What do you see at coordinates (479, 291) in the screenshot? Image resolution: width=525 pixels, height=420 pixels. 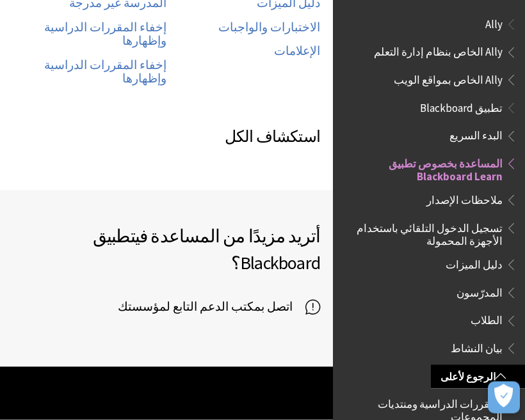 I see `span: المدرّسون` at bounding box center [479, 291].